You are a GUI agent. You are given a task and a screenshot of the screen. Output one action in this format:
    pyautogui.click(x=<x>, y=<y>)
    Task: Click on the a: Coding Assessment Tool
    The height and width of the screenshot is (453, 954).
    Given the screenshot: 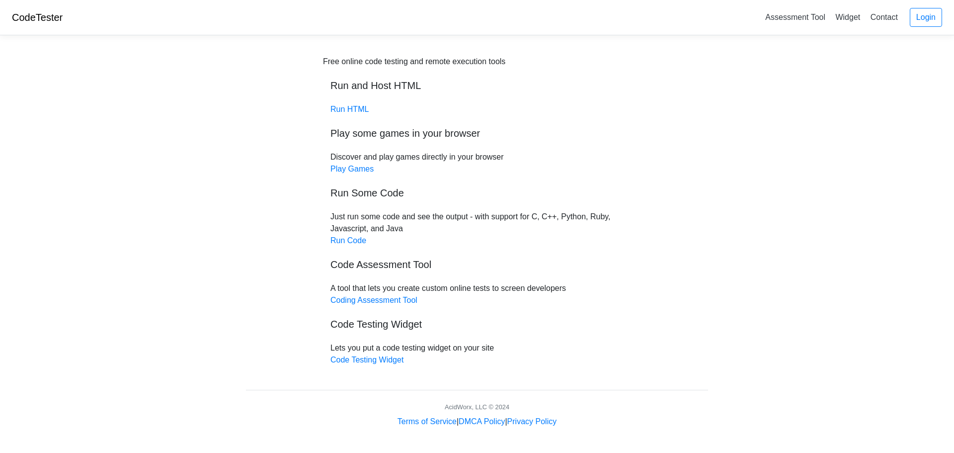 What is the action you would take?
    pyautogui.click(x=374, y=300)
    